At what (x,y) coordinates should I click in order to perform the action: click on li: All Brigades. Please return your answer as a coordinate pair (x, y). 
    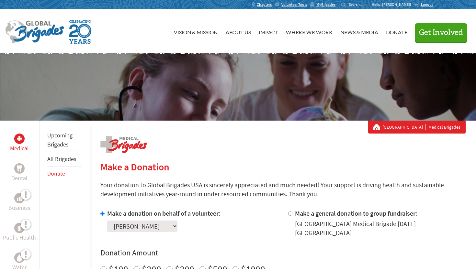
    Looking at the image, I should click on (65, 159).